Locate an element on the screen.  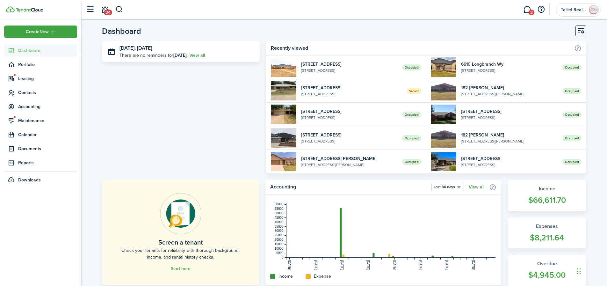
widget-stats-title: Income is located at coordinates (546, 189).